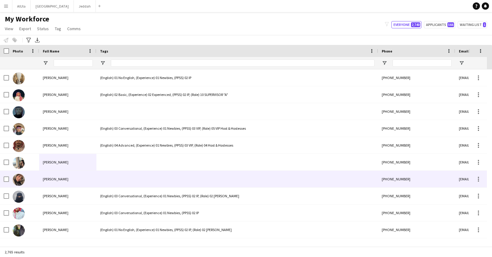 This screenshot has width=492, height=257. Describe the element at coordinates (74, 29) in the screenshot. I see `span: Comms` at that location.